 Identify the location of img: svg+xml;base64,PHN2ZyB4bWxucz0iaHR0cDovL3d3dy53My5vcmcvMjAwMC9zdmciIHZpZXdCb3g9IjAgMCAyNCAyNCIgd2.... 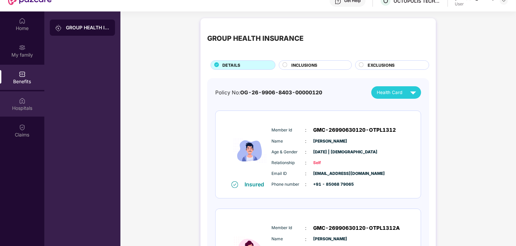
(413, 92).